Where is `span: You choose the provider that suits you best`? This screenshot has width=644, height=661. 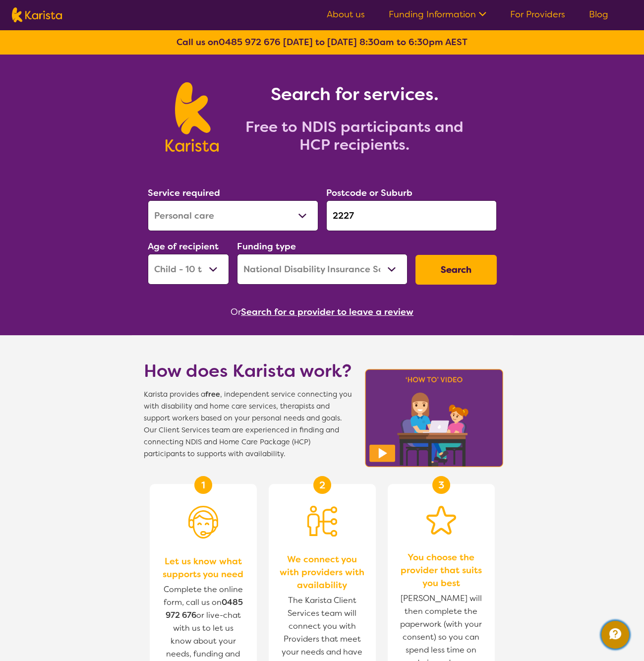
span: You choose the provider that suits you best is located at coordinates (442, 570).